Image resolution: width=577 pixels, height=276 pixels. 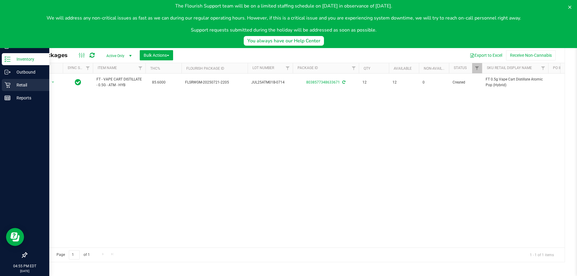 I want to click on a: Non-Available, so click(x=437, y=69).